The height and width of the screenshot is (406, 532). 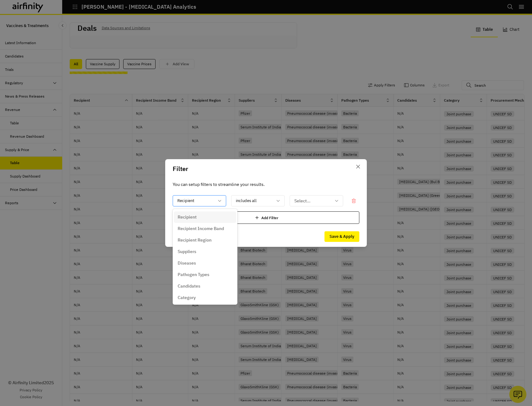 I want to click on p: Candidates, so click(x=189, y=286).